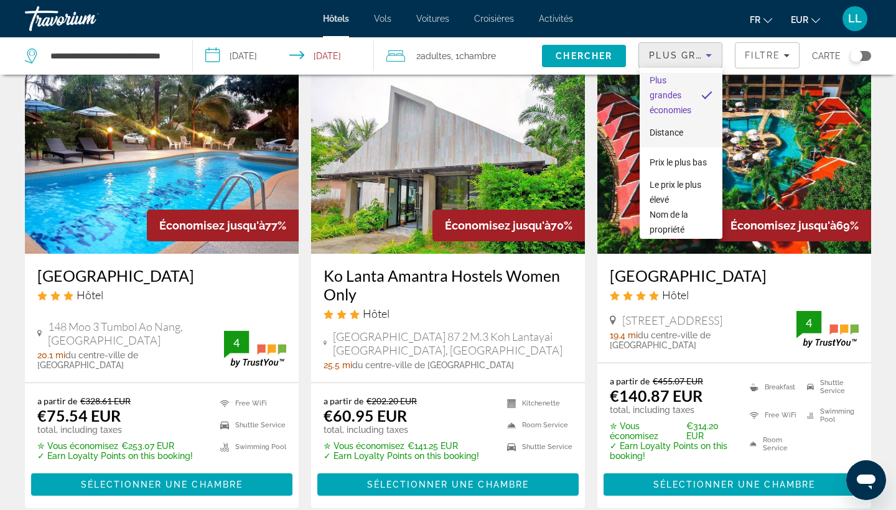  What do you see at coordinates (678, 162) in the screenshot?
I see `span: Prix le plus bas` at bounding box center [678, 162].